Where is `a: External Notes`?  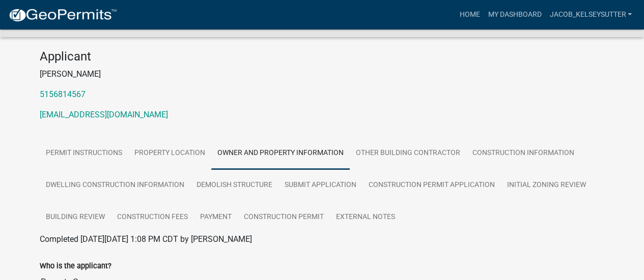 a: External Notes is located at coordinates (366, 218).